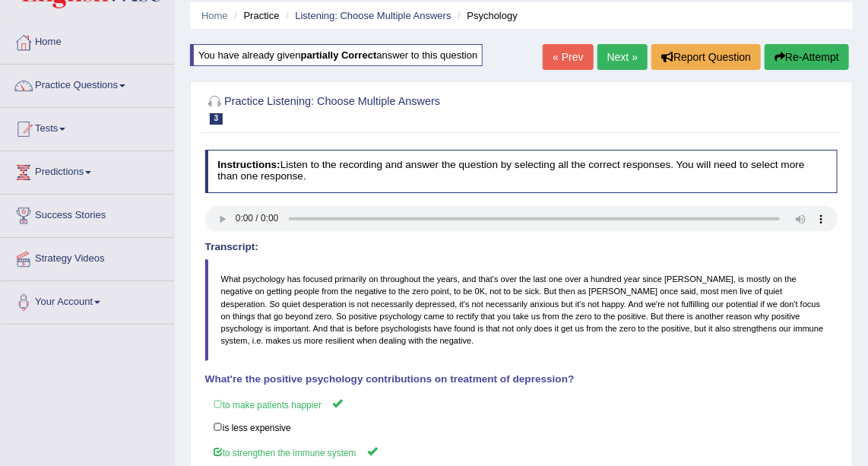 The image size is (868, 466). What do you see at coordinates (807, 57) in the screenshot?
I see `button: Re-Attempt` at bounding box center [807, 57].